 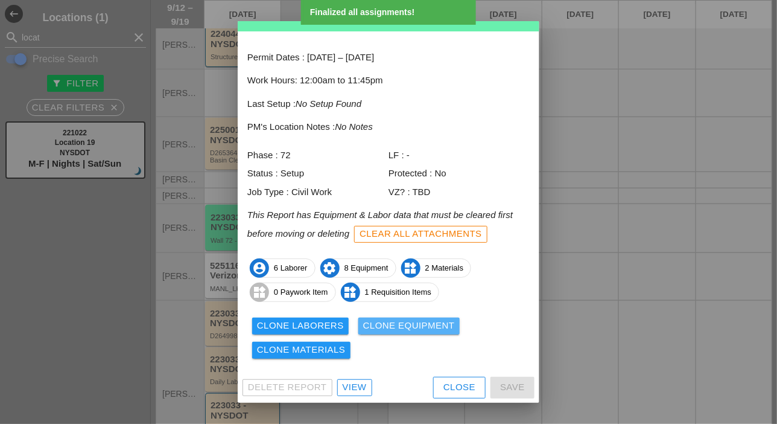 I want to click on button: Close, so click(x=459, y=387).